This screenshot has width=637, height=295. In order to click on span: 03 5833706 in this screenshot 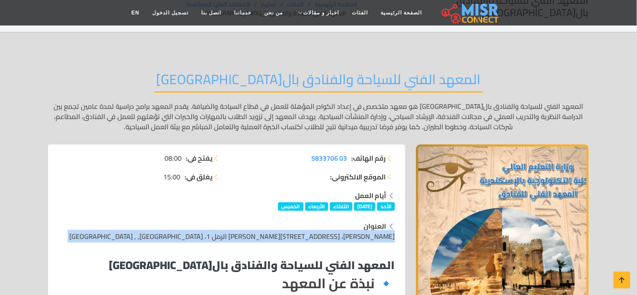, I will do `click(329, 158)`.